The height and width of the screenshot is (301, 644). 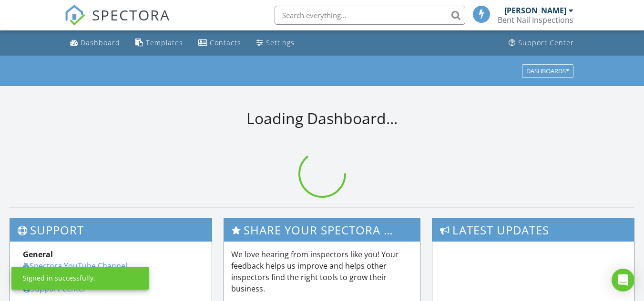 What do you see at coordinates (95, 43) in the screenshot?
I see `a: Dashboard` at bounding box center [95, 43].